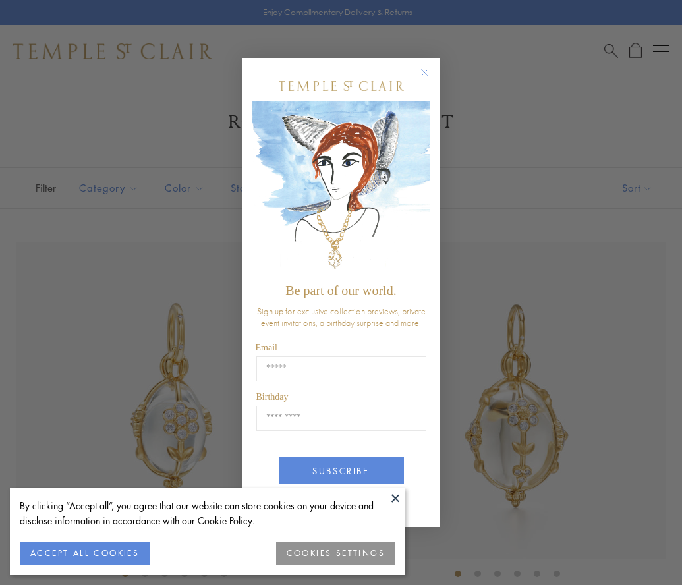 The height and width of the screenshot is (585, 682). I want to click on img: c4a9eb12-d91a-4d4a-8ee0-386386f4f338.jpeg, so click(341, 189).